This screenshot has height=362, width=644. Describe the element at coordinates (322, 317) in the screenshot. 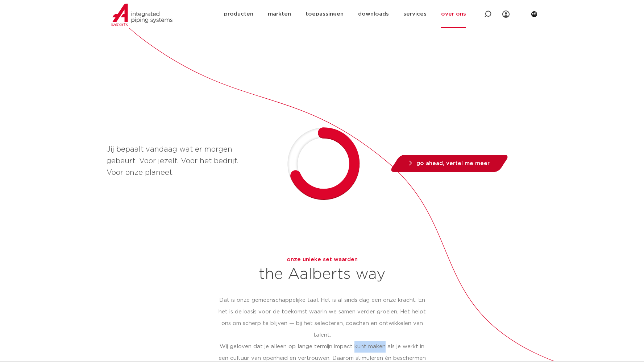

I see `p: Dat is onze gemeenschappelijke taal. Het is al sinds dag een onze kracht. En het is de basis voor...` at that location.